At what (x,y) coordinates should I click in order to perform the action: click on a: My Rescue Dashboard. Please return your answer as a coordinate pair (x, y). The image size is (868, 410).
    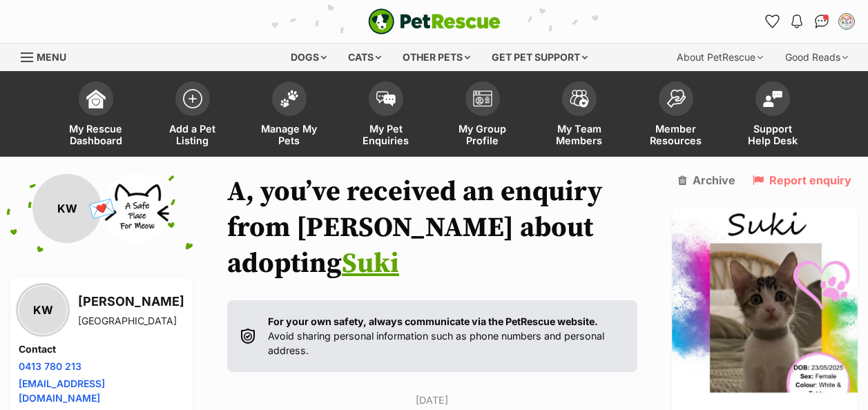
    Looking at the image, I should click on (96, 115).